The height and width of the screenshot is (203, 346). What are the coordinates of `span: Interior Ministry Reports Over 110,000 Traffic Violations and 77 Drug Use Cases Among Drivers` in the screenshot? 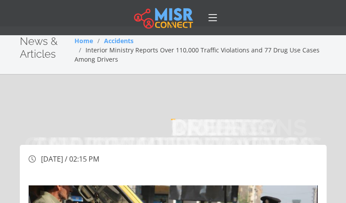 It's located at (197, 55).